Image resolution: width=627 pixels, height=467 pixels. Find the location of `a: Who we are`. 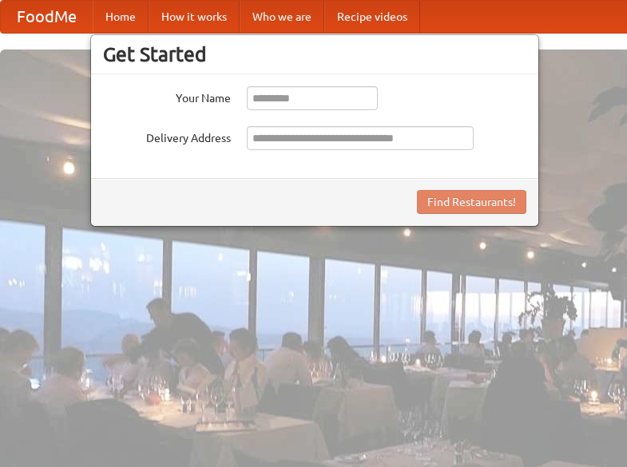

a: Who we are is located at coordinates (282, 17).